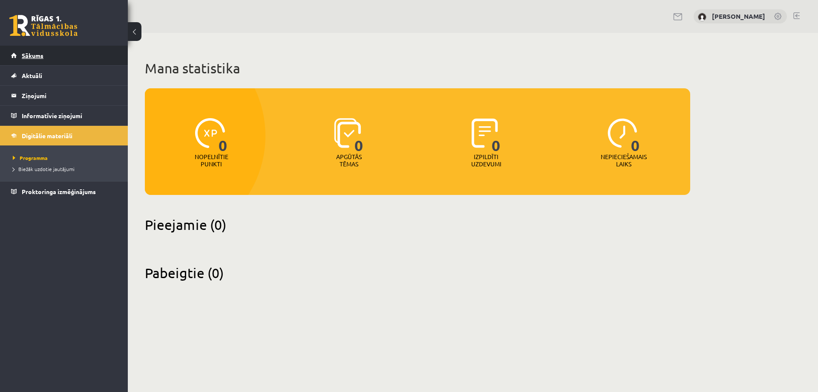 This screenshot has width=818, height=392. Describe the element at coordinates (624, 160) in the screenshot. I see `p: Nepieciešamais laiks` at that location.